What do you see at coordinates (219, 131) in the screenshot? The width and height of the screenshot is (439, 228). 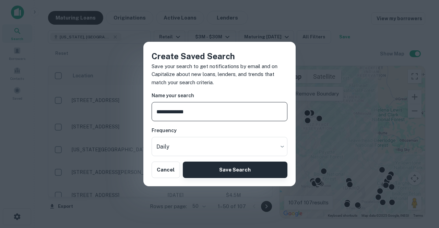 I see `h6: Frequency` at bounding box center [219, 131].